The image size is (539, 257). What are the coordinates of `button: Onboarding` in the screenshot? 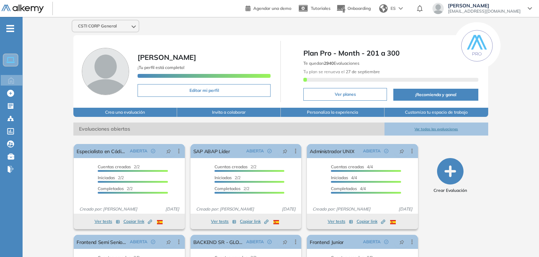 It's located at (353, 8).